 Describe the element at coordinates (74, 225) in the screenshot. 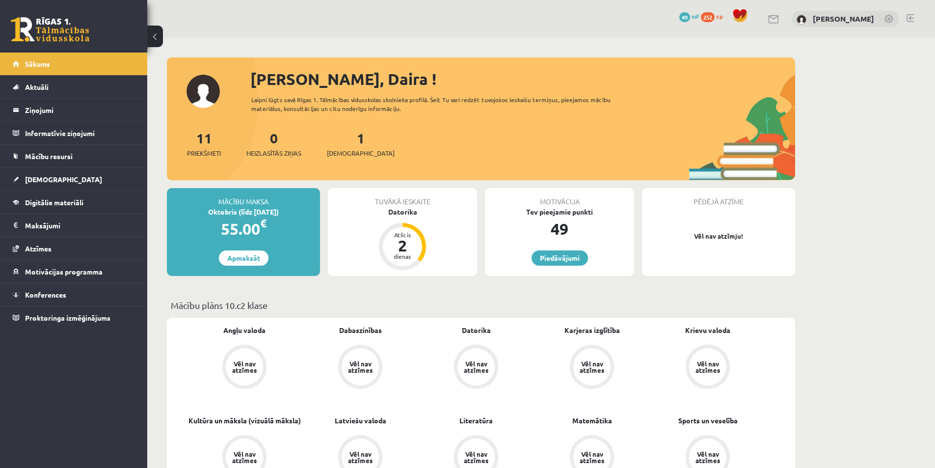

I see `a: Maksājumi` at that location.